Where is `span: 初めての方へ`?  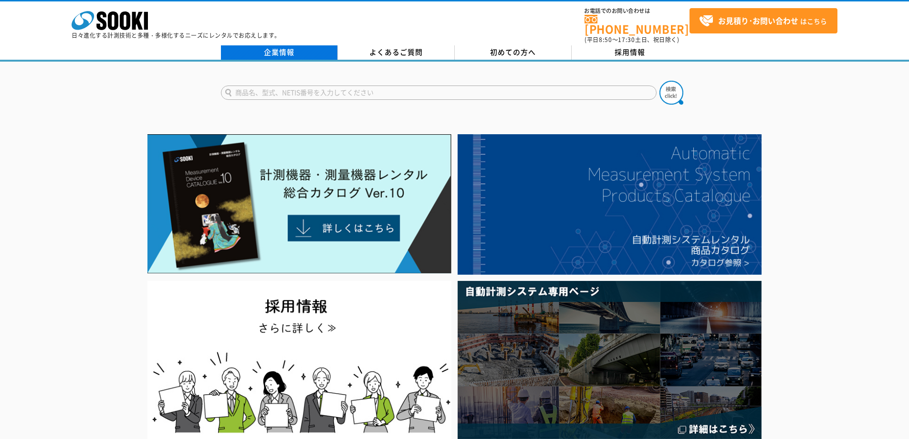 span: 初めての方へ is located at coordinates (513, 52).